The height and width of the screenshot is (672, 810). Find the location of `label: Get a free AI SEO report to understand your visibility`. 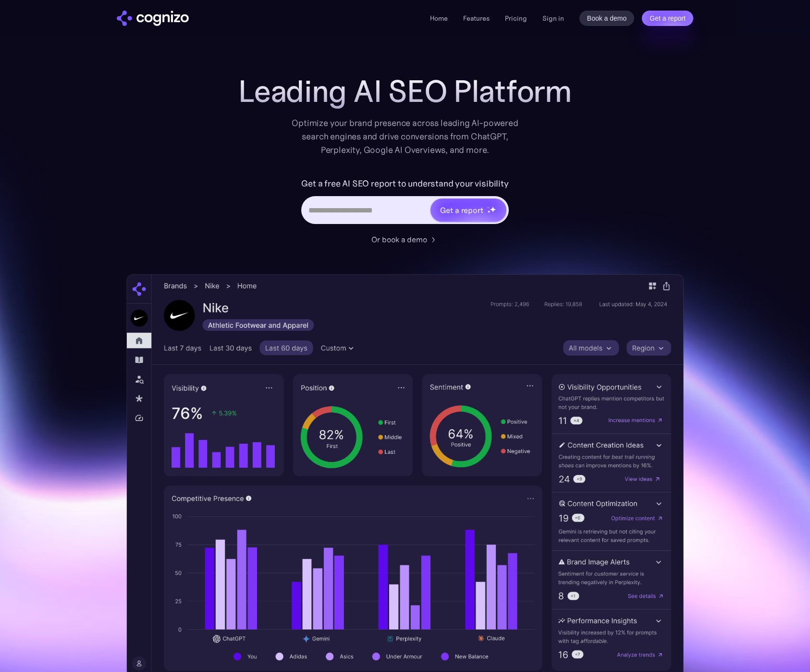

label: Get a free AI SEO report to understand your visibility is located at coordinates (405, 183).